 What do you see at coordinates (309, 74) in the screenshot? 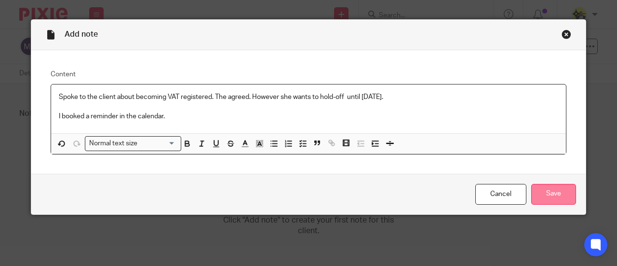
I see `label: Content` at bounding box center [309, 74].